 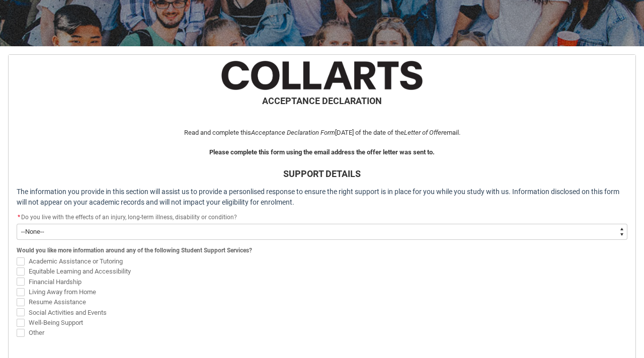 I want to click on i: Acceptance Declaration, so click(x=285, y=132).